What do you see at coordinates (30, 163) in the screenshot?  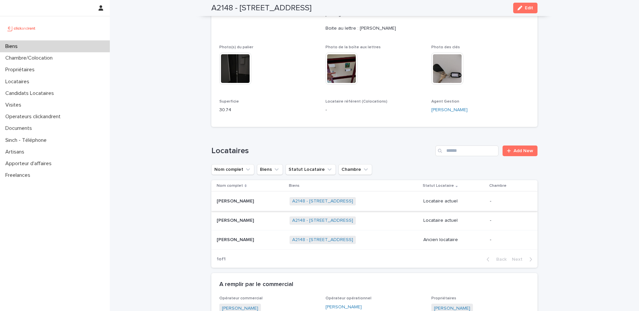 I see `p: Apporteur d'affaires` at bounding box center [30, 163].